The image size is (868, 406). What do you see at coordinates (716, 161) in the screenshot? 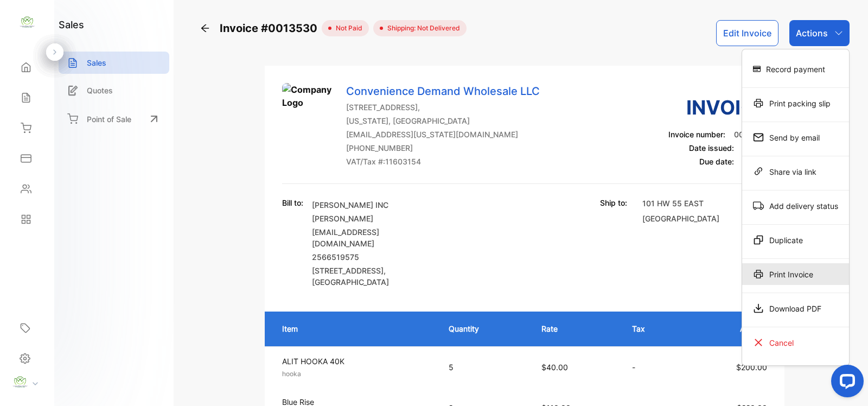
I see `span: Due date:` at bounding box center [716, 161].